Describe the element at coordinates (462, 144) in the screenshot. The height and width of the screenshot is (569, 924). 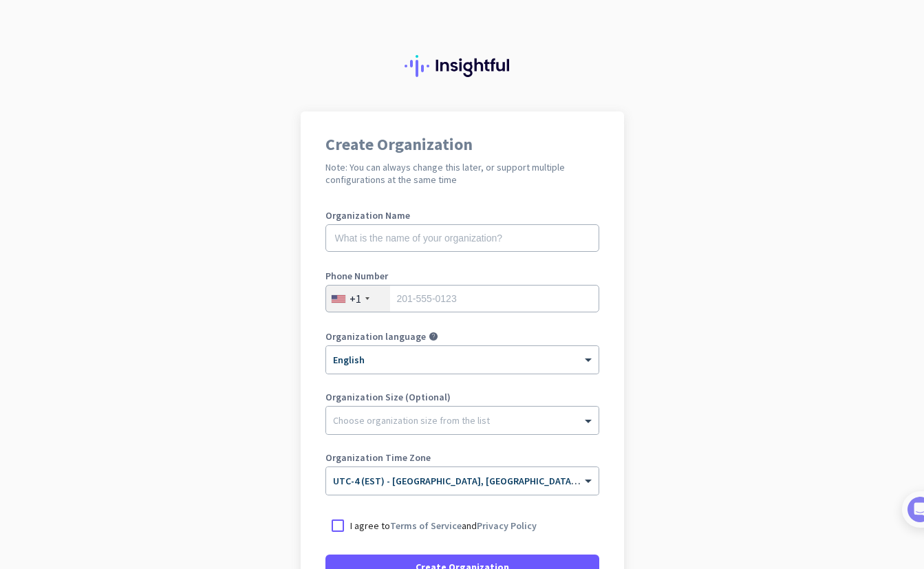
I see `h1: Create Organization` at that location.